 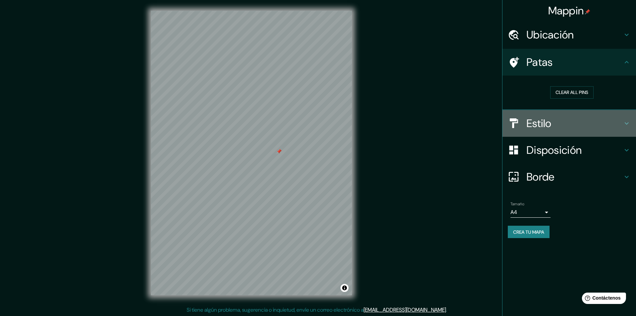 What do you see at coordinates (554, 150) in the screenshot?
I see `font: Disposición` at bounding box center [554, 150].